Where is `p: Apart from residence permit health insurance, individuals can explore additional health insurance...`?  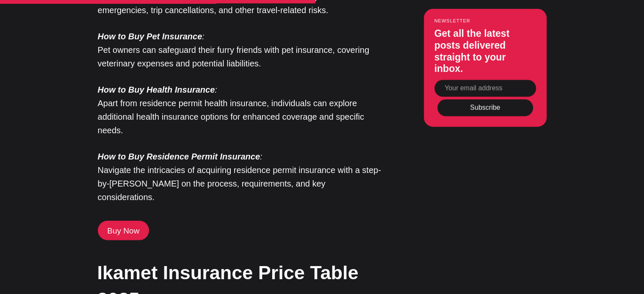
p: Apart from residence permit health insurance, individuals can explore additional health insurance... is located at coordinates (240, 110).